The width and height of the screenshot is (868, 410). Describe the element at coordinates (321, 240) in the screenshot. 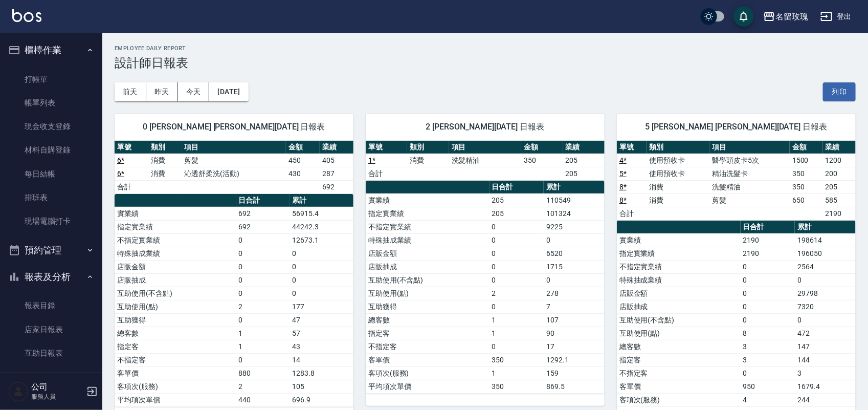

I see `td: 12673.1` at that location.